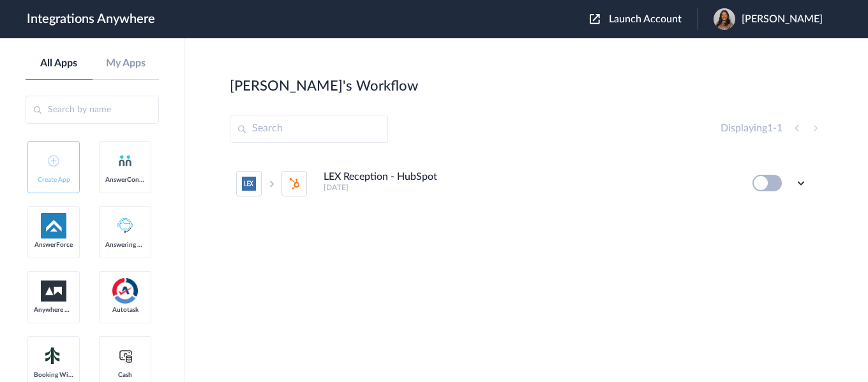 This screenshot has width=868, height=382. Describe the element at coordinates (724, 19) in the screenshot. I see `img: lex-web-18.JPG` at that location.